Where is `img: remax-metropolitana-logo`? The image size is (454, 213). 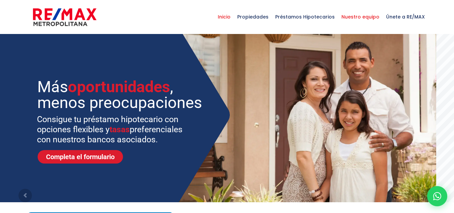 img: remax-metropolitana-logo is located at coordinates (65, 17).